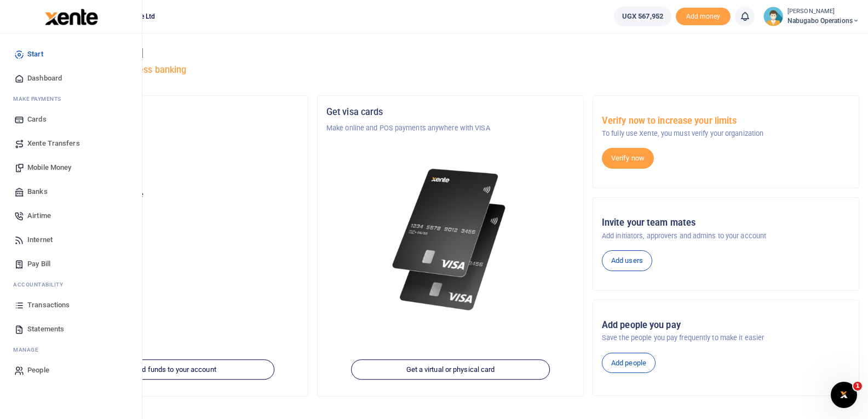  I want to click on a: People, so click(71, 370).